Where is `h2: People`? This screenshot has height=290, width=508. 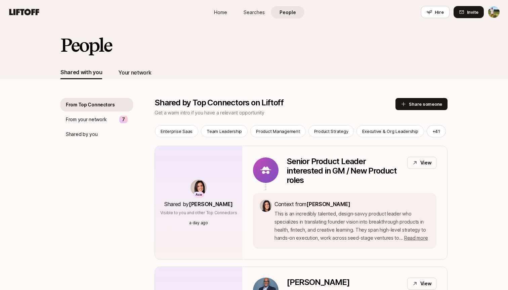
h2: People is located at coordinates (86, 45).